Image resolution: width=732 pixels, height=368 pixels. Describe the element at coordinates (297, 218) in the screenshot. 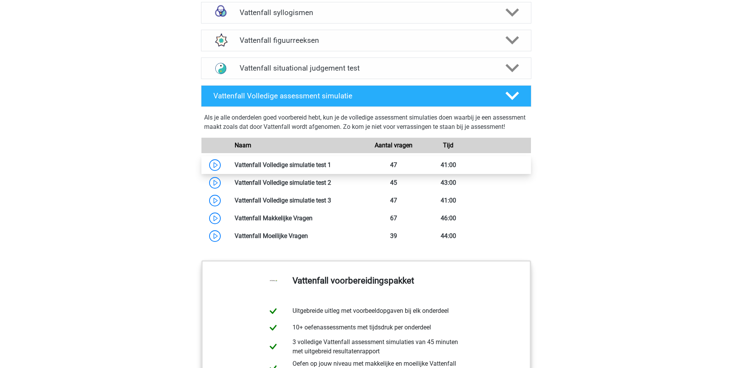

I see `div: Vattenfall Makkelijke Vragen` at that location.